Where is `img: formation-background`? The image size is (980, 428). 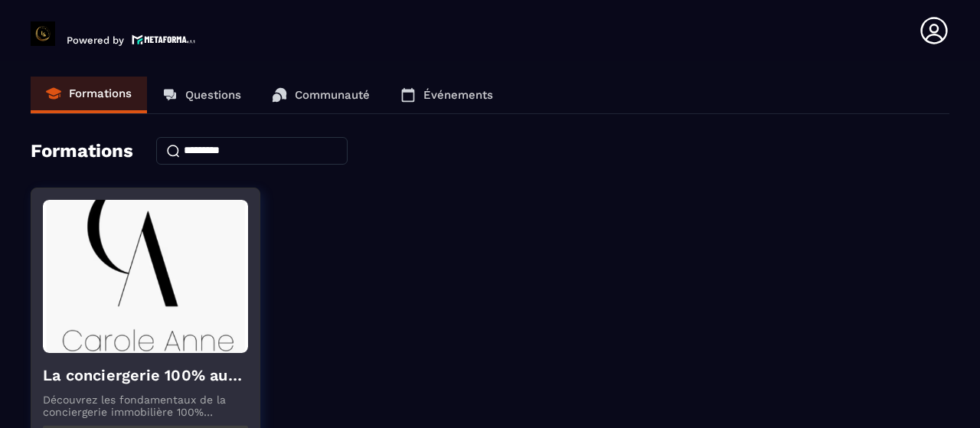 img: formation-background is located at coordinates (145, 276).